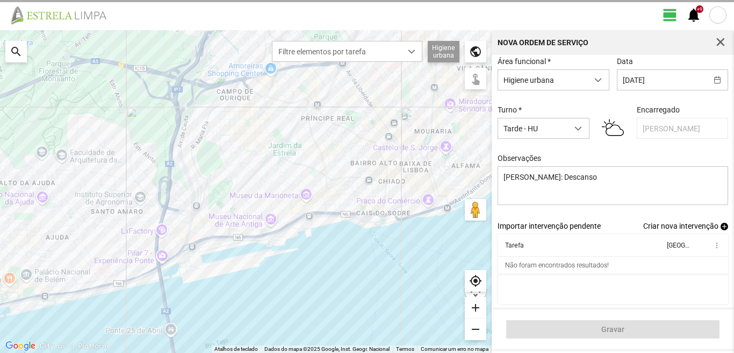 The height and width of the screenshot is (353, 734). What do you see at coordinates (533, 128) in the screenshot?
I see `span: Tarde - HU` at bounding box center [533, 128].